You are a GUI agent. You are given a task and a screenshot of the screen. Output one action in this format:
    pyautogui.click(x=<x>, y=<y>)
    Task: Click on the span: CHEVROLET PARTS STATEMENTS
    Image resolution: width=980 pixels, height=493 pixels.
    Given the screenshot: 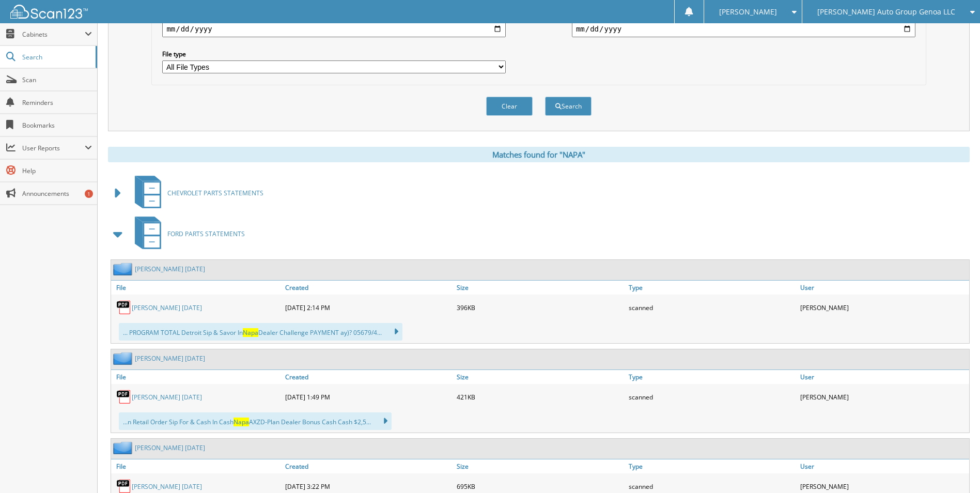 What is the action you would take?
    pyautogui.click(x=216, y=193)
    